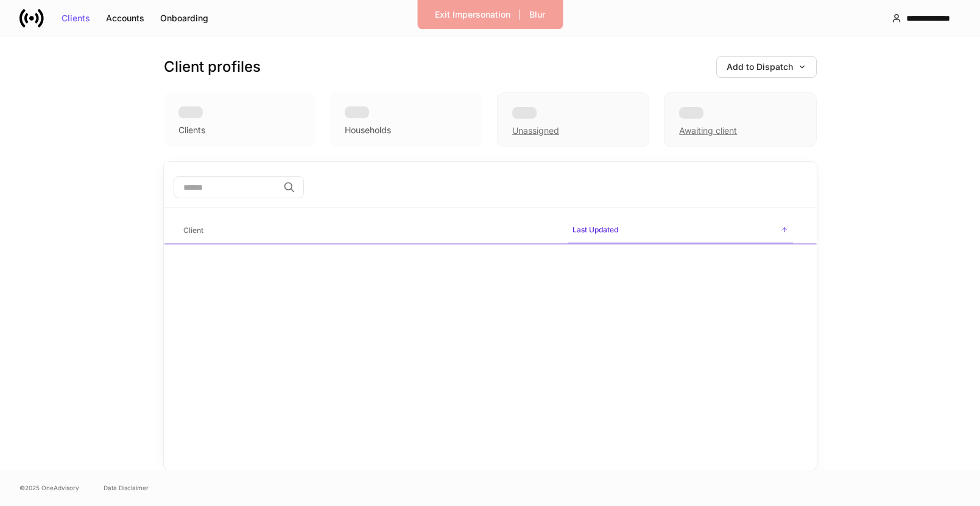 The width and height of the screenshot is (980, 506). What do you see at coordinates (49, 488) in the screenshot?
I see `span: © 2025 OneAdvisory` at bounding box center [49, 488].